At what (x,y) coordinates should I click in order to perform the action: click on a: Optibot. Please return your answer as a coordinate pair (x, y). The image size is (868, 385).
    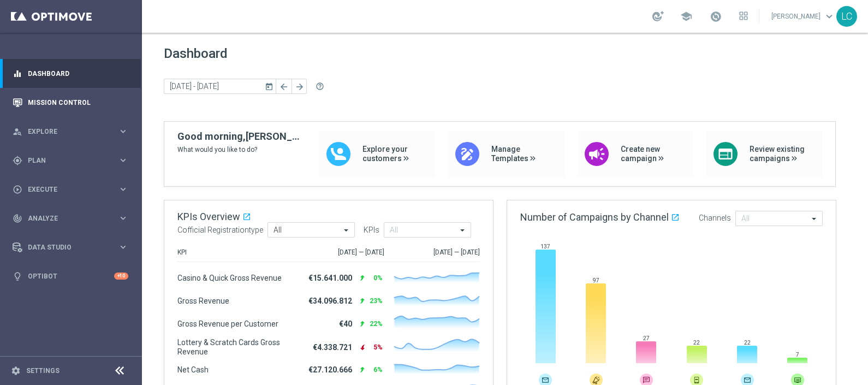
    Looking at the image, I should click on (71, 276).